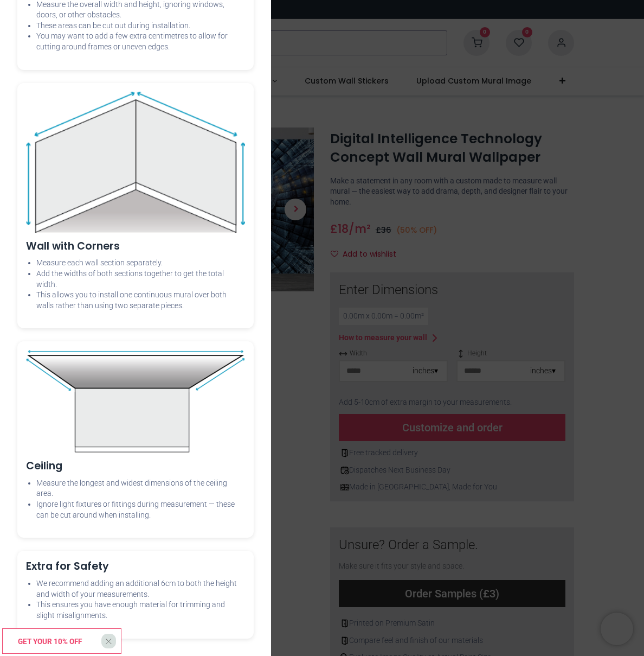 This screenshot has width=644, height=656. I want to click on li: Measure the longest and widest dimensions of the ceiling area., so click(140, 488).